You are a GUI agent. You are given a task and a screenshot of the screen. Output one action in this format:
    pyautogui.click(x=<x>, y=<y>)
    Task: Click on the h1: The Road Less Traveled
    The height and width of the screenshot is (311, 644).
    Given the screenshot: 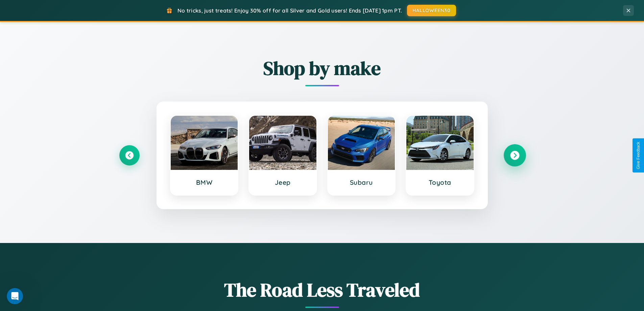 What is the action you would take?
    pyautogui.click(x=322, y=289)
    